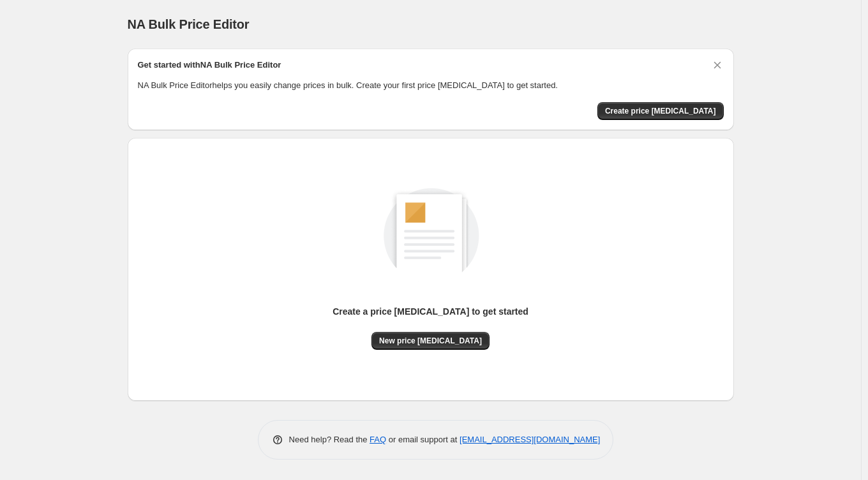  What do you see at coordinates (210, 65) in the screenshot?
I see `h2: Get started with NA Bulk Price Editor` at bounding box center [210, 65].